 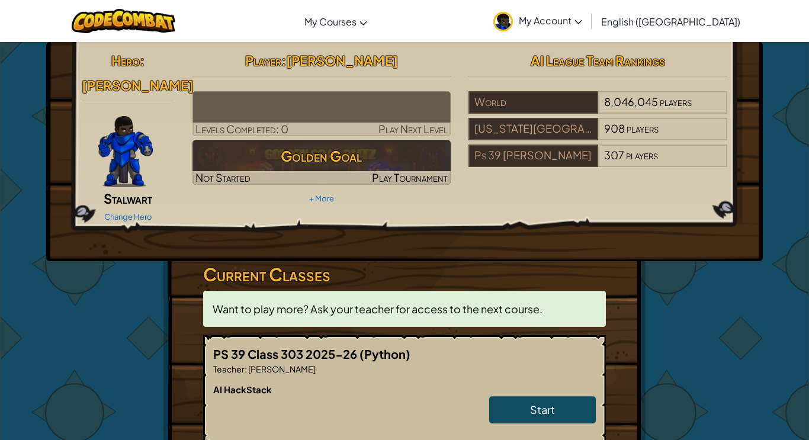 I want to click on a: CodeCombat logo, so click(x=123, y=21).